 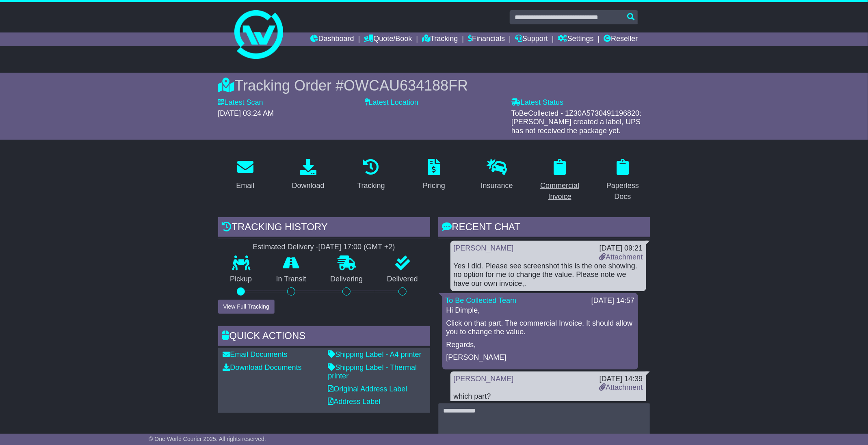 What do you see at coordinates (367, 389) in the screenshot?
I see `a: Original Address Label` at bounding box center [367, 389].